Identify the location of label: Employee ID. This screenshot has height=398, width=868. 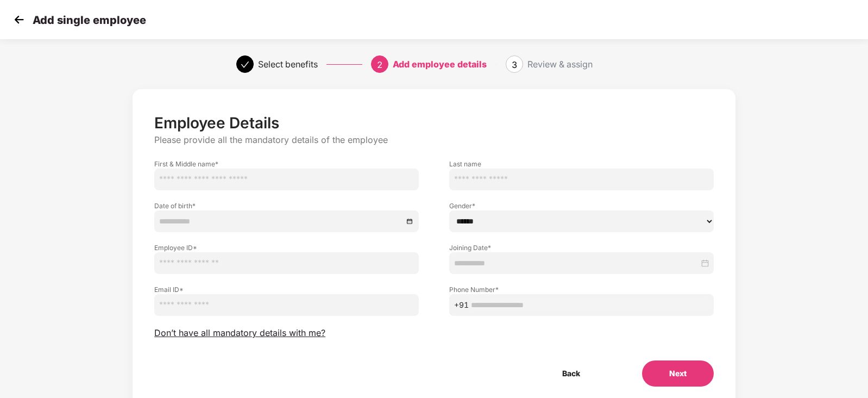
(286, 247).